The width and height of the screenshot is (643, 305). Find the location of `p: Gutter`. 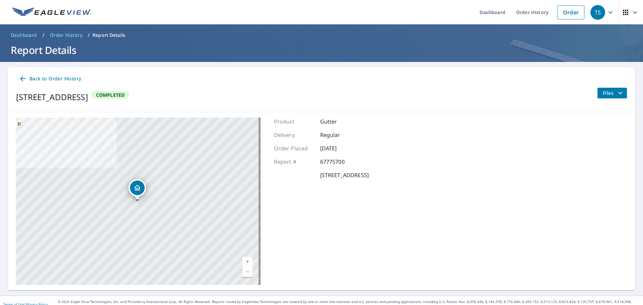

p: Gutter is located at coordinates (340, 122).